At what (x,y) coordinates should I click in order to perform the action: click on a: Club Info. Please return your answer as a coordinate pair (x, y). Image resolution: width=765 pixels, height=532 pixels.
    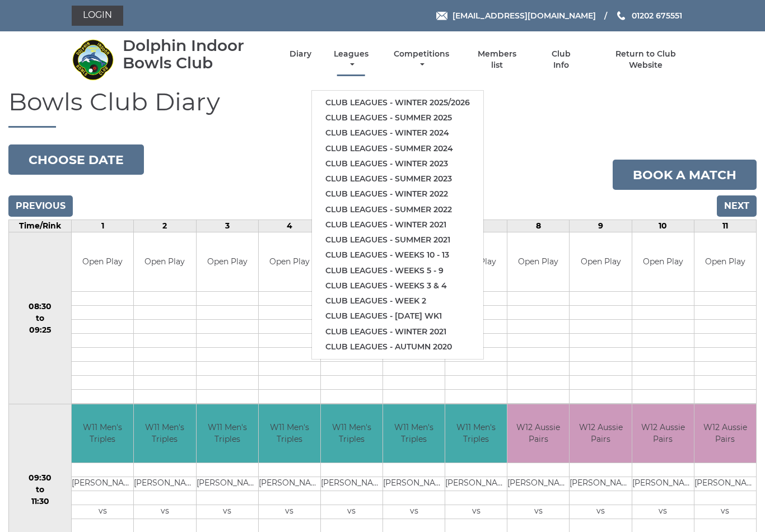
    Looking at the image, I should click on (560, 59).